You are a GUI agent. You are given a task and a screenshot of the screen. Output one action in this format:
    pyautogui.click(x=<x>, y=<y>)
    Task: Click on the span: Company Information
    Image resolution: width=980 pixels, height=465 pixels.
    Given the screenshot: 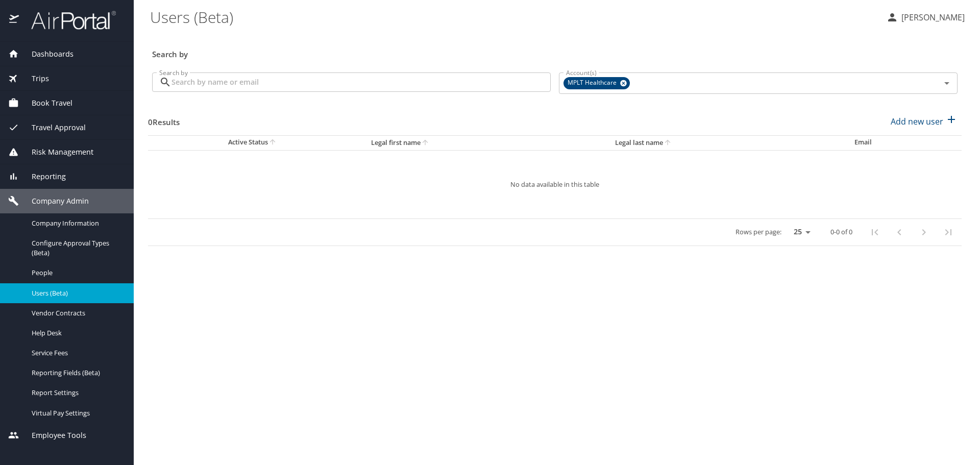 What is the action you would take?
    pyautogui.click(x=77, y=223)
    